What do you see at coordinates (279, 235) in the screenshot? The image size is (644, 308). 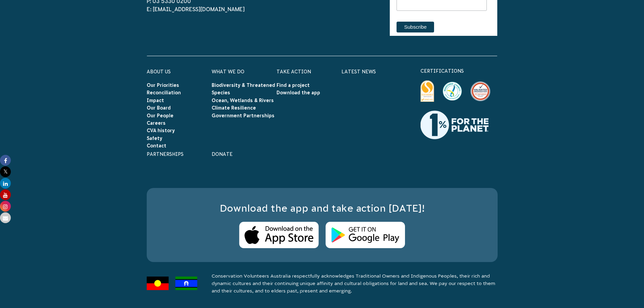 I see `img: Apple Store Logo` at bounding box center [279, 235].